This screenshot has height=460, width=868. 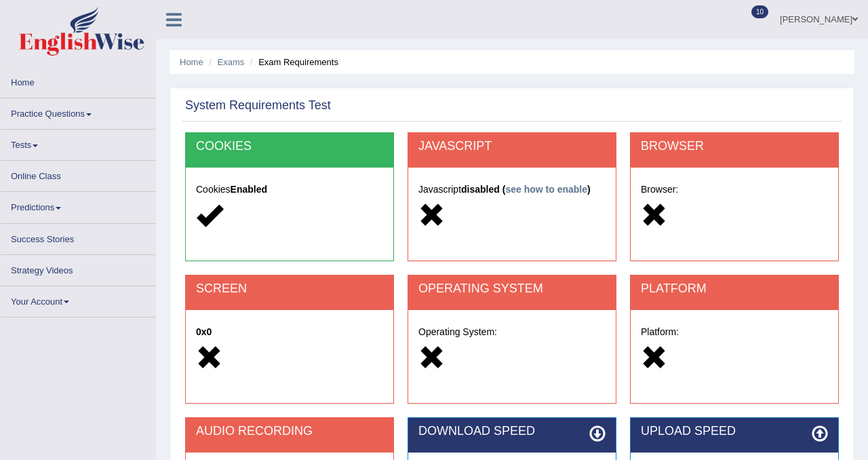 What do you see at coordinates (231, 61) in the screenshot?
I see `a: Exams` at bounding box center [231, 61].